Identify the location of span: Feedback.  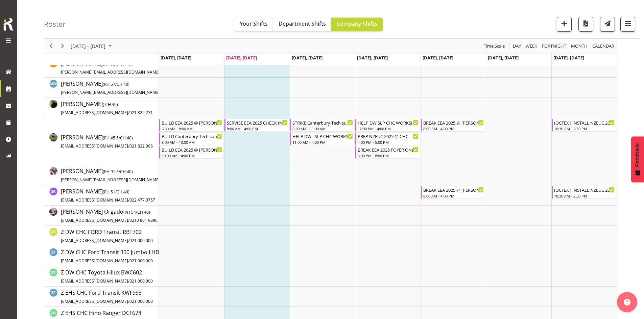
(637, 155).